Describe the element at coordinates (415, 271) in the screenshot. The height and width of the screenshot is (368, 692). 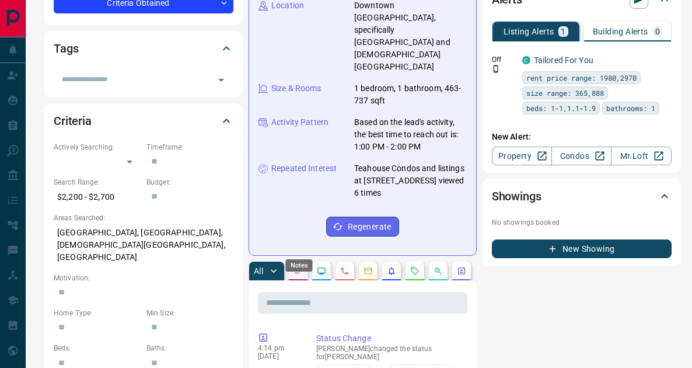
I see `svg: Requests` at that location.